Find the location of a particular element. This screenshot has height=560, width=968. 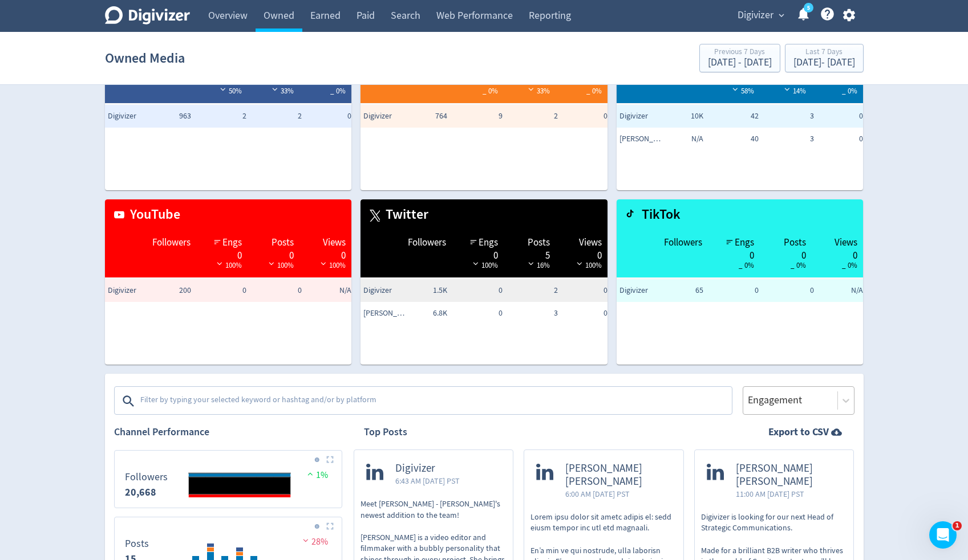

text: 5 is located at coordinates (807, 8).